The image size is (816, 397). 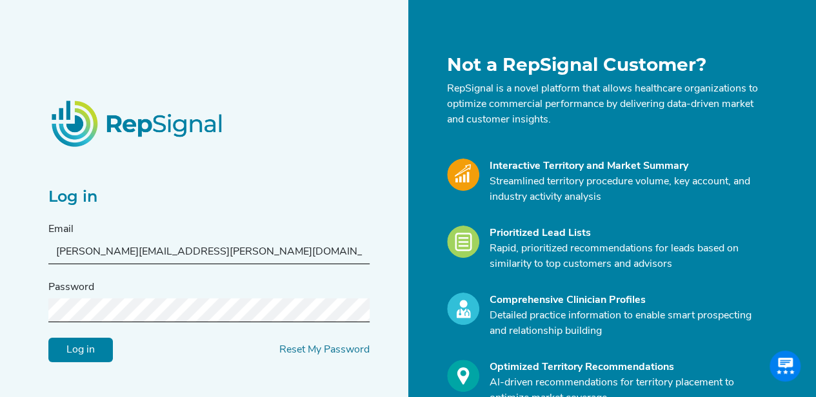 I want to click on div: Prioritized Lead Lists, so click(x=625, y=233).